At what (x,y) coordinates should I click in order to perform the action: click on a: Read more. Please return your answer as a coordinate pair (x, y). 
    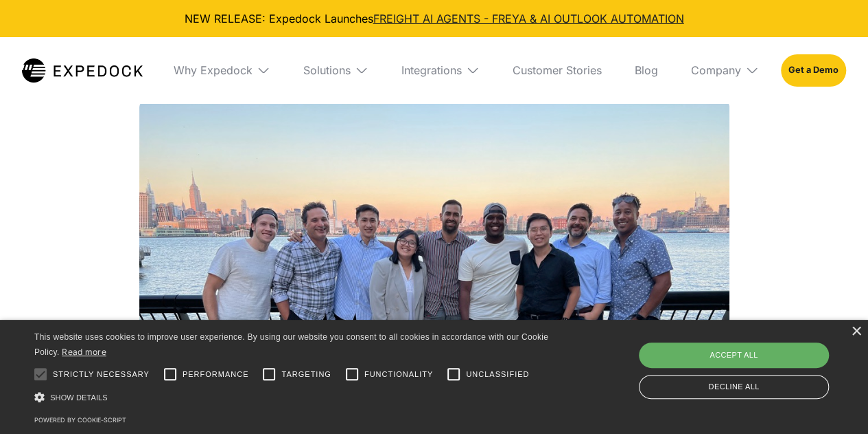
    Looking at the image, I should click on (84, 351).